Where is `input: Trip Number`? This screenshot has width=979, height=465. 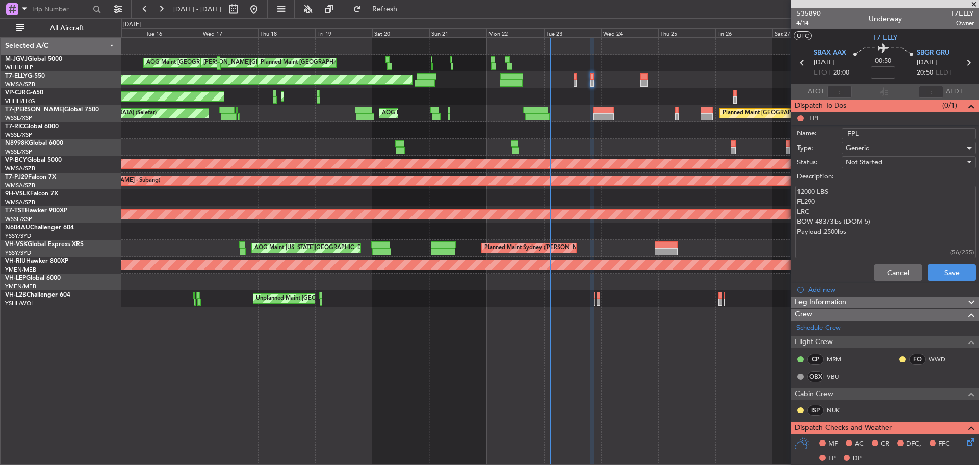
input: Trip Number is located at coordinates (60, 9).